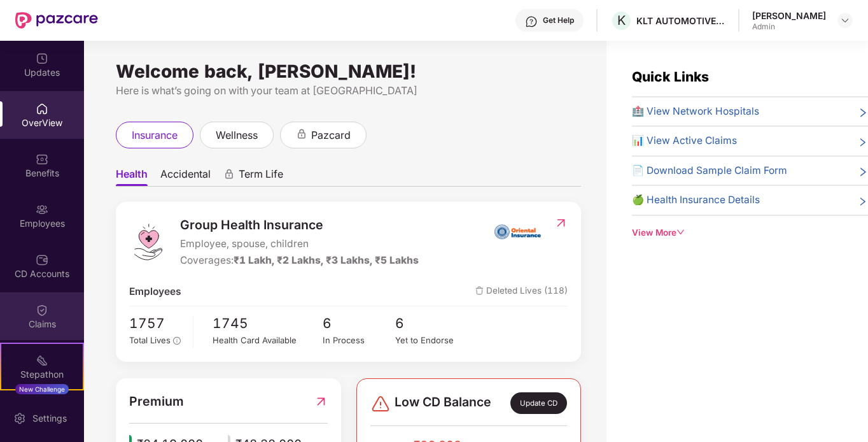 This screenshot has height=442, width=868. What do you see at coordinates (299, 261) in the screenshot?
I see `div: Coverages:` at bounding box center [299, 261].